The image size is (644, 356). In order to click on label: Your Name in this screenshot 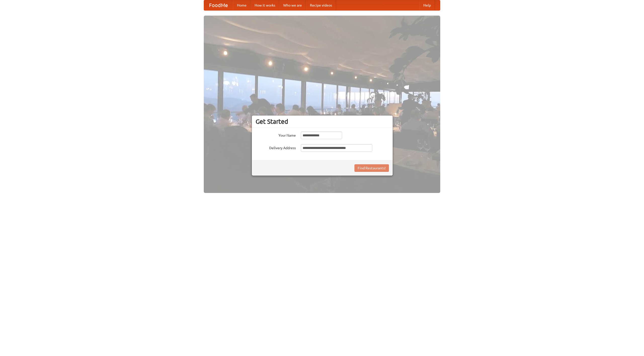, I will do `click(276, 135)`.